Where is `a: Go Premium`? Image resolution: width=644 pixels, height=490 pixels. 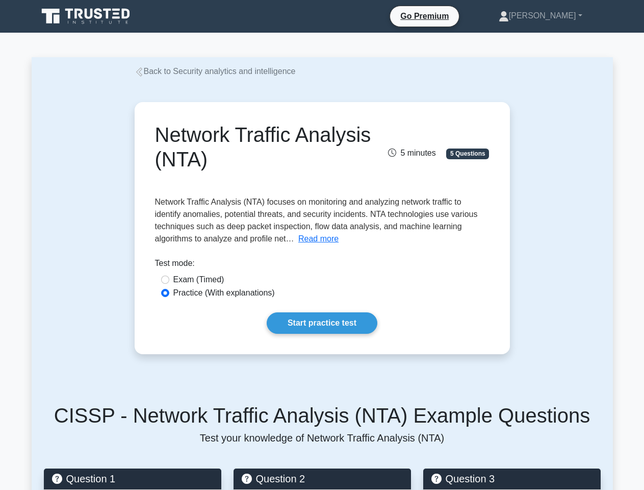
a: Go Premium is located at coordinates (424, 16).